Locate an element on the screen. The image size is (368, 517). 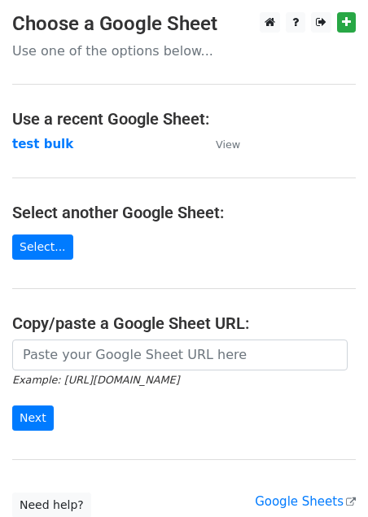
input: Next is located at coordinates (33, 418).